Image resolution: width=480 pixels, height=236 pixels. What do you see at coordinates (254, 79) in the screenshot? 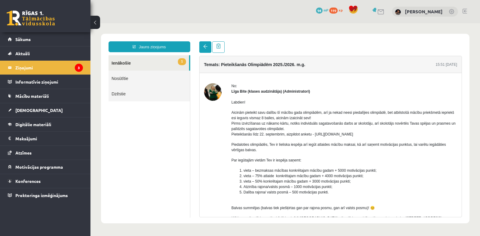
I see `p: Labdien!` at bounding box center [254, 79].